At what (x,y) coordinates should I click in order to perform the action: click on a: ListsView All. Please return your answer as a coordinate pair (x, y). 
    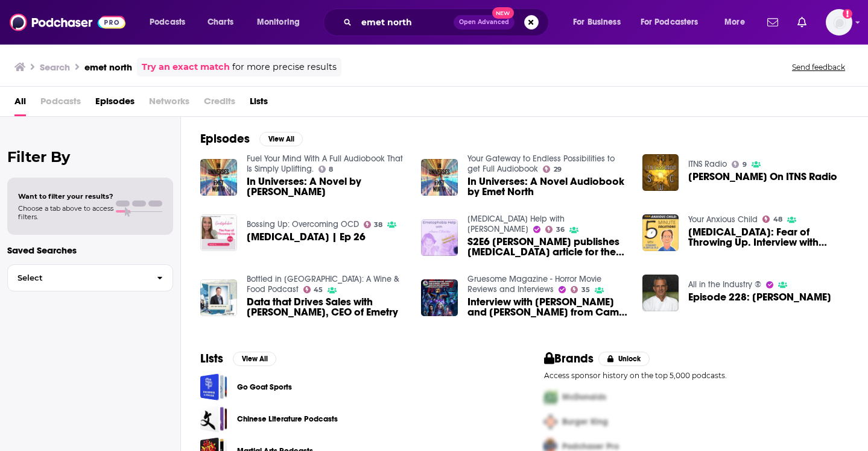
    Looking at the image, I should click on (238, 358).